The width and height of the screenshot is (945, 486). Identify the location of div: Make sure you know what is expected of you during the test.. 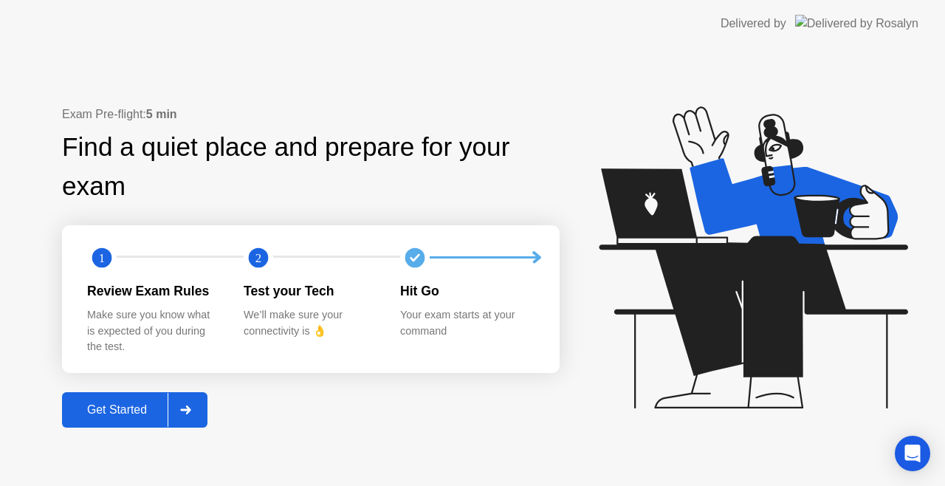
(153, 331).